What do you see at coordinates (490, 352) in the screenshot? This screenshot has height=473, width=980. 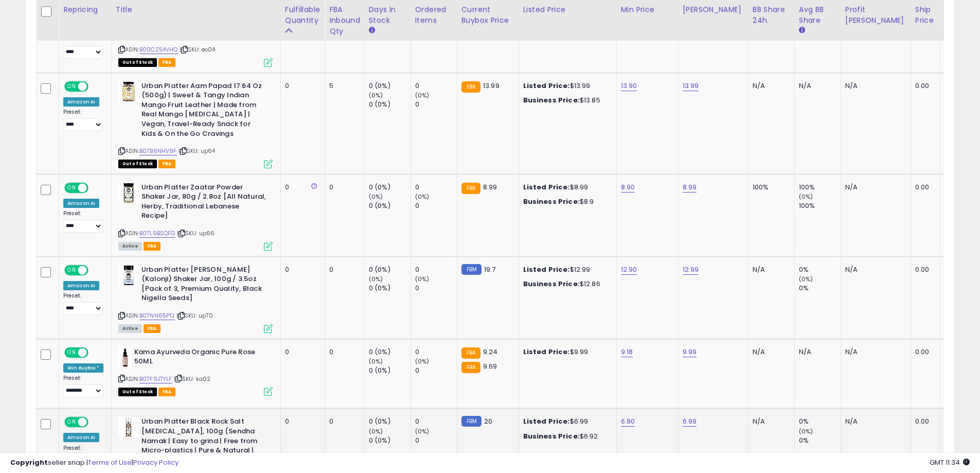 I see `span: 9.24` at bounding box center [490, 352].